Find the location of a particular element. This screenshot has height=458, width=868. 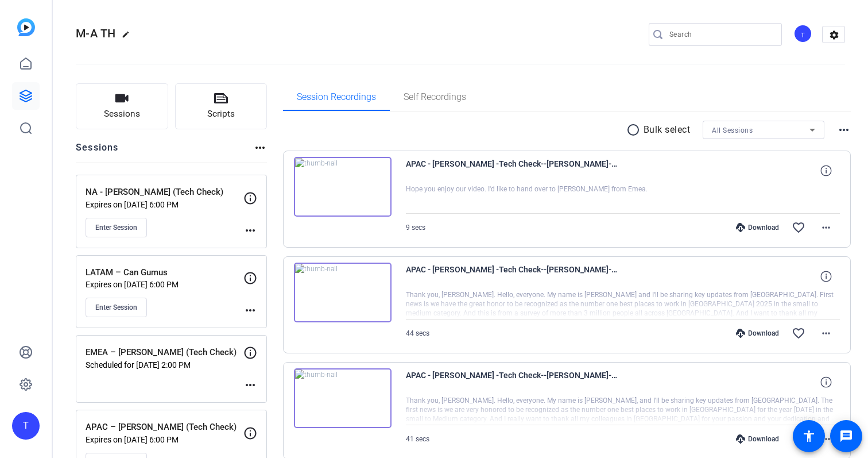

span: Self Recordings is located at coordinates (435, 97).